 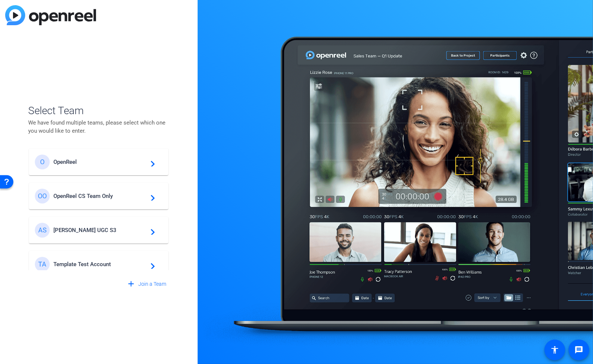 What do you see at coordinates (100, 196) in the screenshot?
I see `span: OpenReel CS Team Only` at bounding box center [100, 196].